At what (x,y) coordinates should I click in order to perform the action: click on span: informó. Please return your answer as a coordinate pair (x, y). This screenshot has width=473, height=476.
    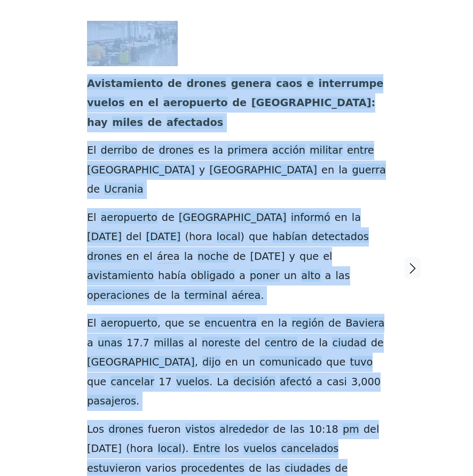
    Looking at the image, I should click on (311, 218).